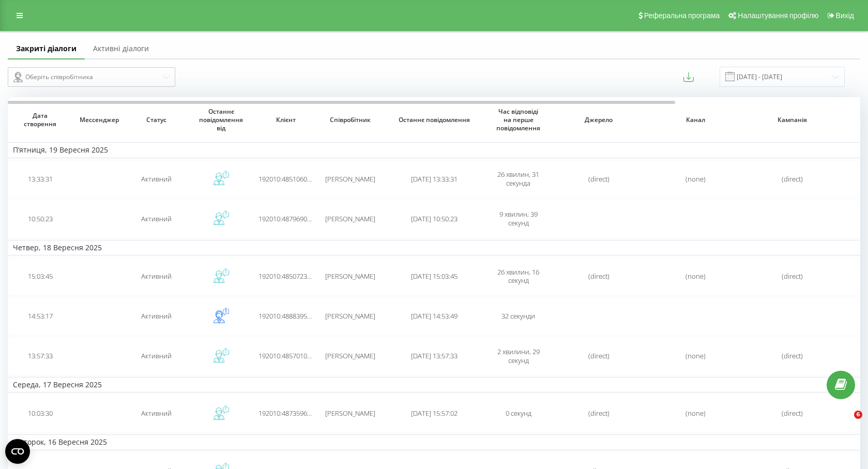 This screenshot has height=469, width=868. What do you see at coordinates (518, 120) in the screenshot?
I see `span: Час відповіді на перше повідомлення` at bounding box center [518, 120].